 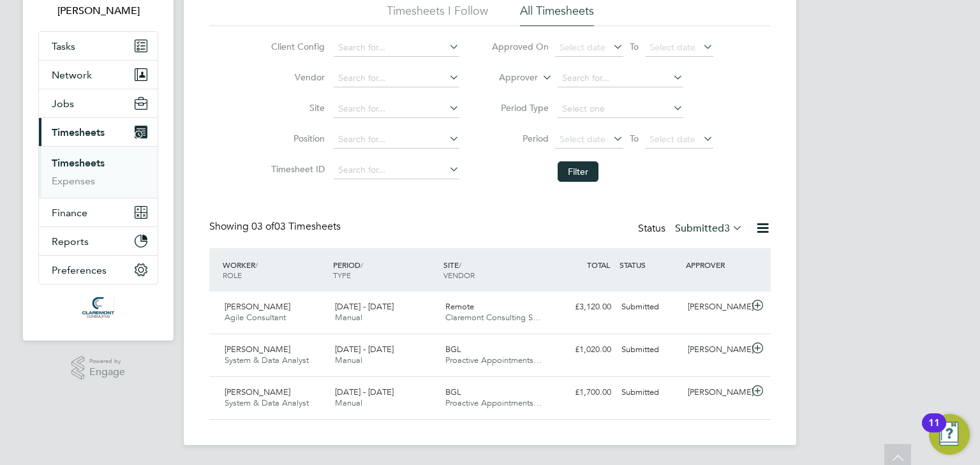 What do you see at coordinates (509, 78) in the screenshot?
I see `label: Approver` at bounding box center [509, 78].